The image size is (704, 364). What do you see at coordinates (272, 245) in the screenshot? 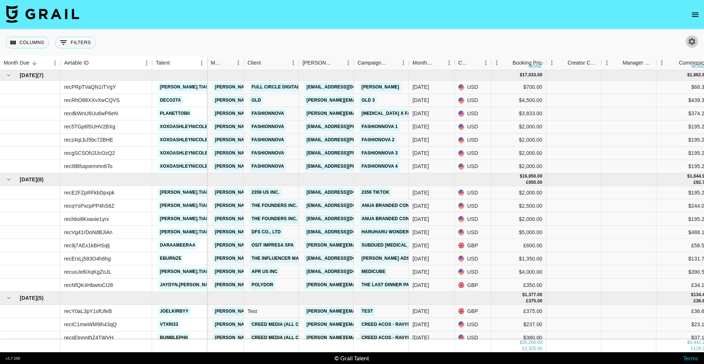
I see `a: OSIT IMPRESA SPA` at bounding box center [272, 245].